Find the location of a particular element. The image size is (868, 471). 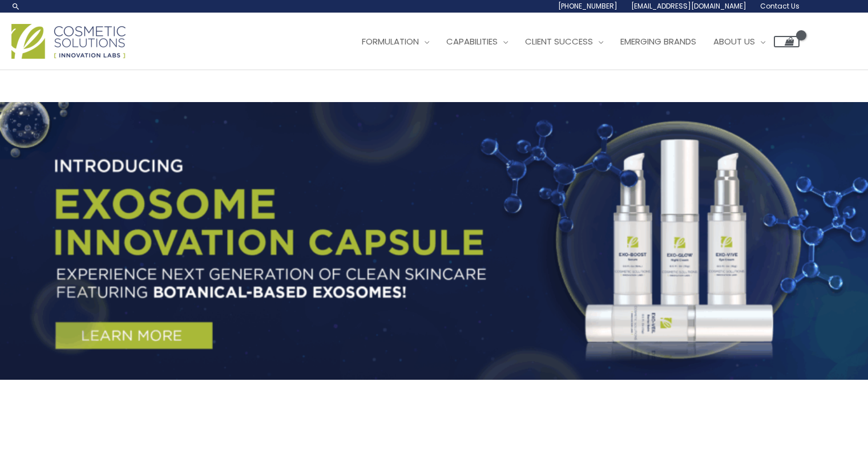

span: Formulation is located at coordinates (390, 41).